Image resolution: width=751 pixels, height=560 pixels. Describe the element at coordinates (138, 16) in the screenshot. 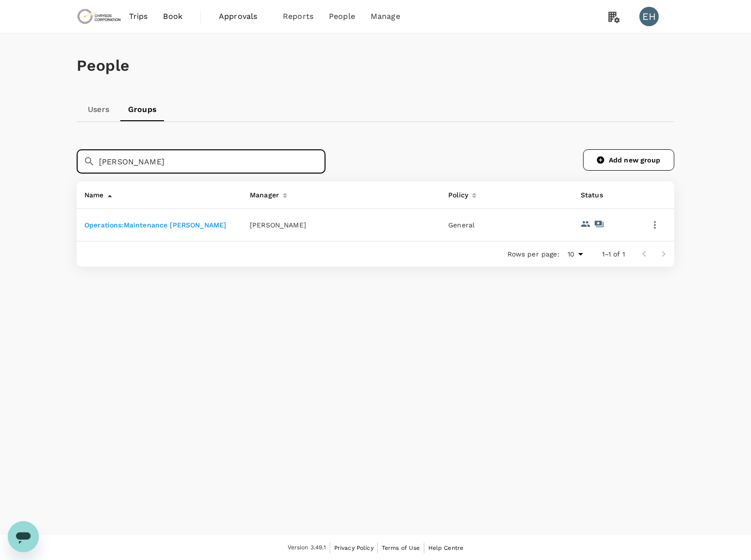

I see `span: Trips` at that location.